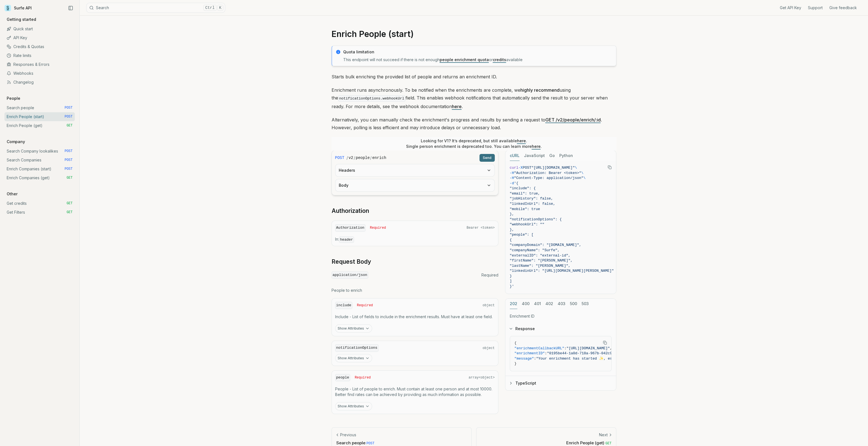  What do you see at coordinates (520, 168) in the screenshot?
I see `span: -X` at bounding box center [520, 168].